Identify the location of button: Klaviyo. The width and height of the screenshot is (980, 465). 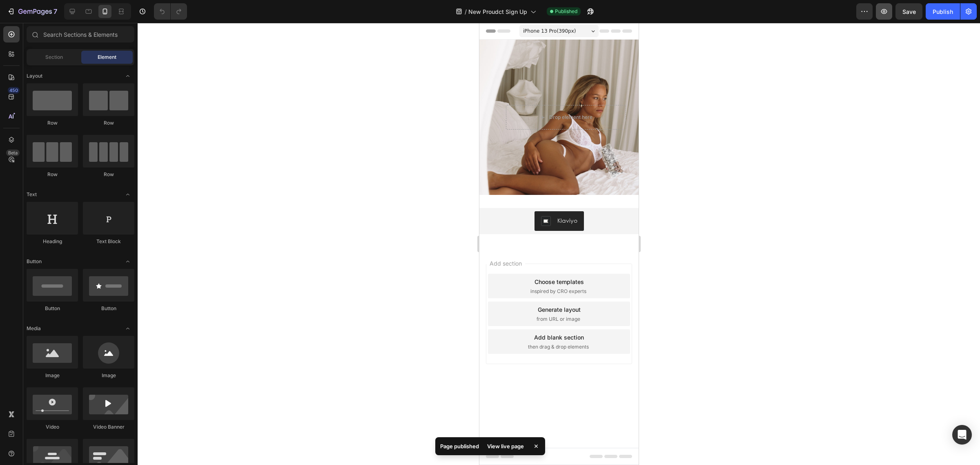
(80, 198).